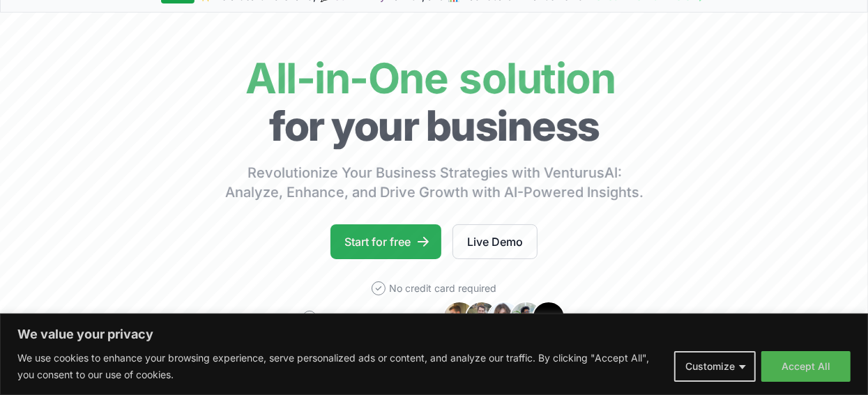  I want to click on img: Avatar 3, so click(504, 318).